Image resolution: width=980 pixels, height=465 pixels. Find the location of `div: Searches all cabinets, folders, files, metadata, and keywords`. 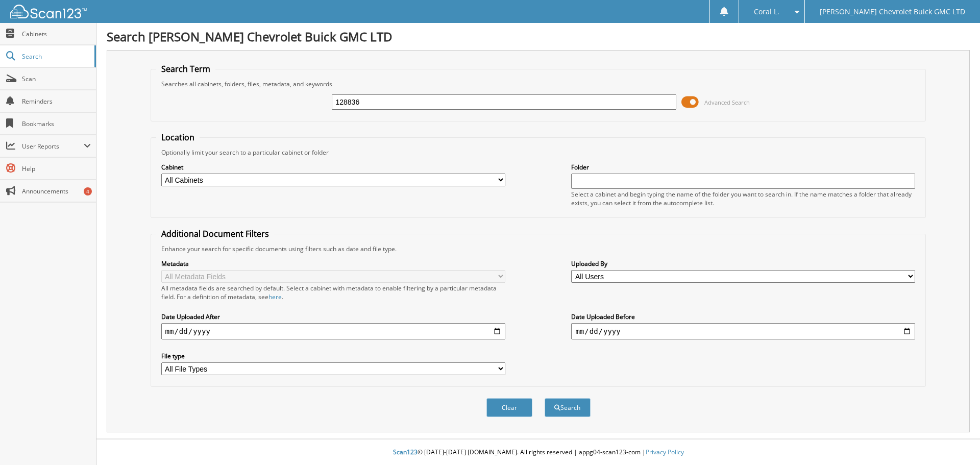

div: Searches all cabinets, folders, files, metadata, and keywords is located at coordinates (539, 84).